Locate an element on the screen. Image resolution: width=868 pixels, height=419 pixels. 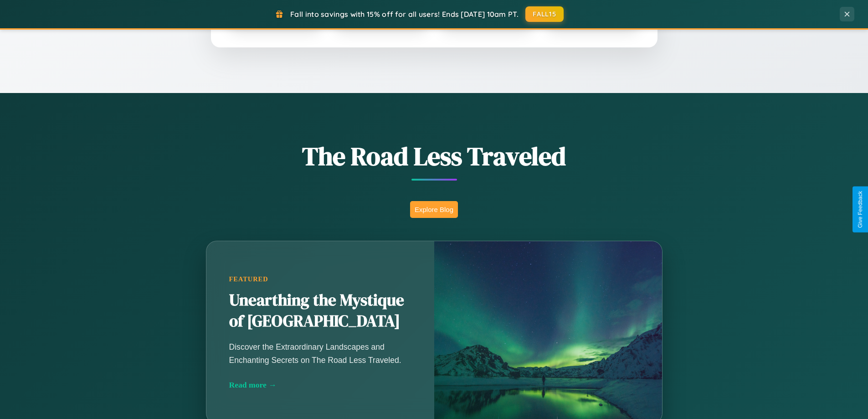
div: Read more → is located at coordinates (320, 385).